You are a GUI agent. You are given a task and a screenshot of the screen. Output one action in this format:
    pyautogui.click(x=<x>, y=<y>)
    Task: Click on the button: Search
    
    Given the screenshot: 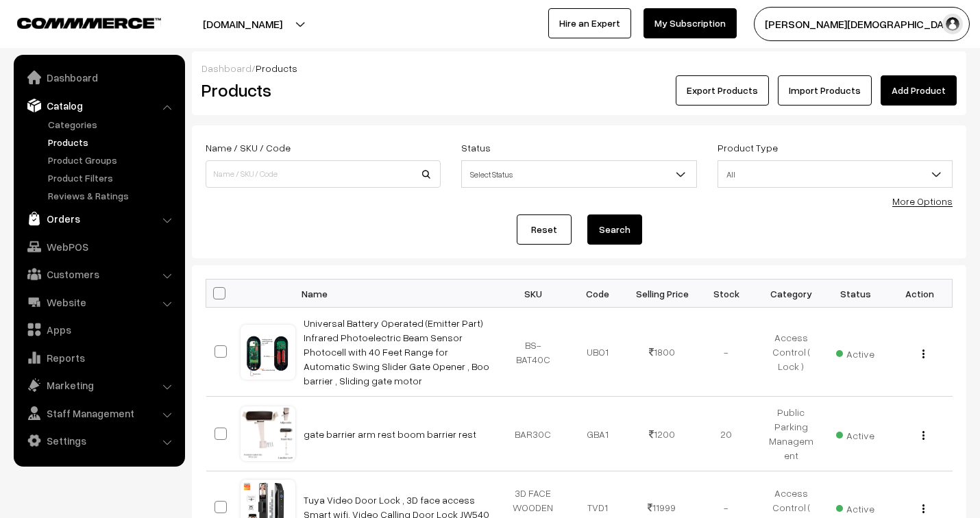 What is the action you would take?
    pyautogui.click(x=615, y=230)
    